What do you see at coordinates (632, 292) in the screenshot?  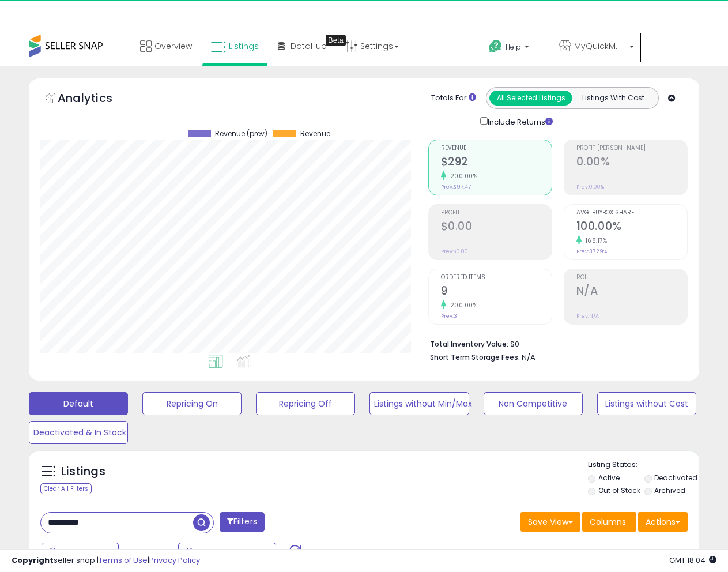 I see `h2: N/A` at bounding box center [632, 292].